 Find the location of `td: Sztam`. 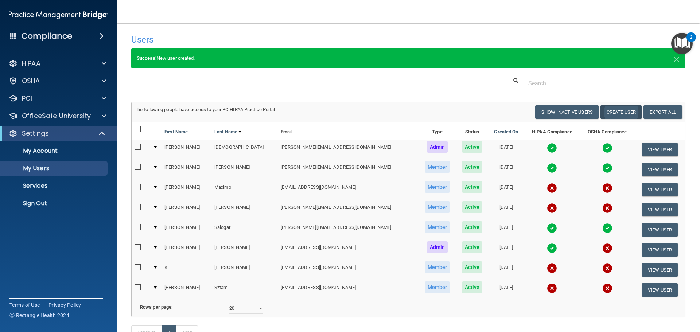

td: Sztam is located at coordinates (244, 290).